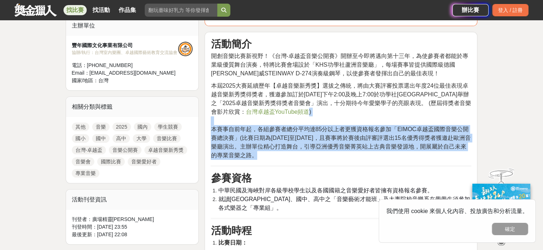 The height and width of the screenshot is (250, 543). I want to click on div: 主辦單位, so click(132, 26).